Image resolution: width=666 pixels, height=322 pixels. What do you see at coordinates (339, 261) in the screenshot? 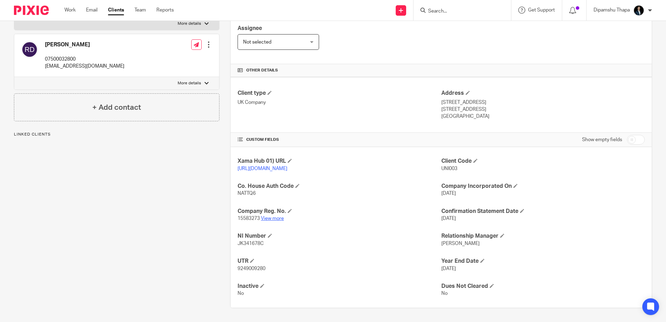
I see `h4: UTR` at bounding box center [339, 261].